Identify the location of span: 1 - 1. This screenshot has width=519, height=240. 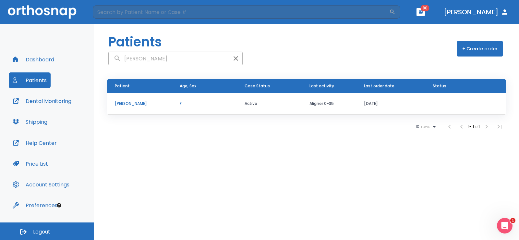
(471, 126).